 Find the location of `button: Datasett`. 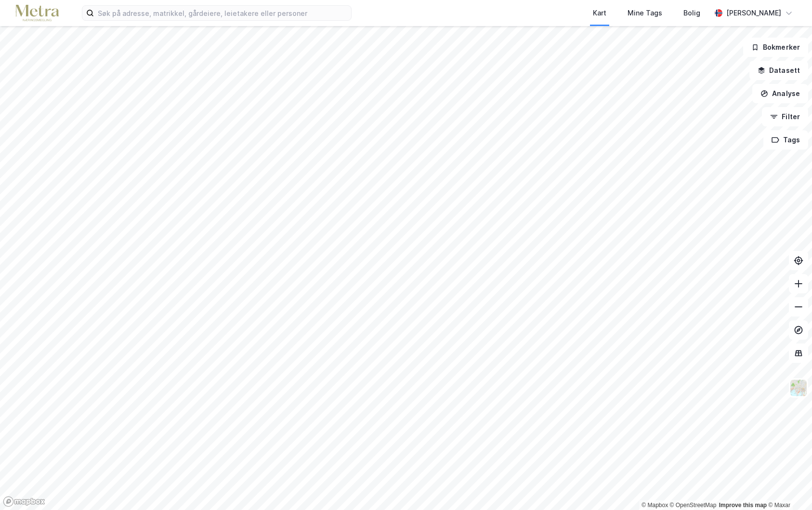

button: Datasett is located at coordinates (779, 70).